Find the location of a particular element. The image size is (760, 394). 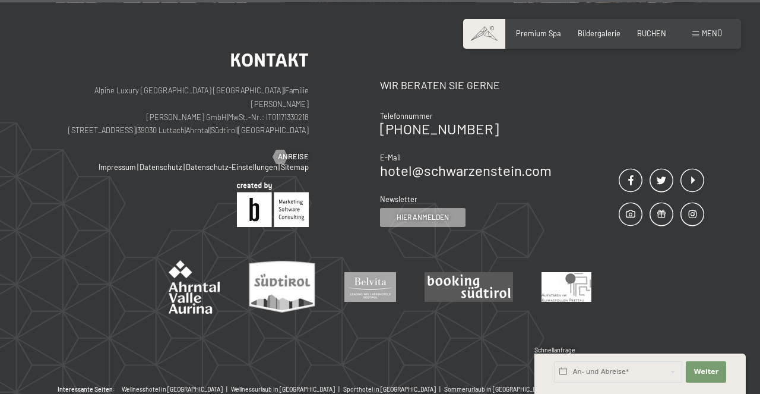

span: Telefonnummer is located at coordinates (406, 116).